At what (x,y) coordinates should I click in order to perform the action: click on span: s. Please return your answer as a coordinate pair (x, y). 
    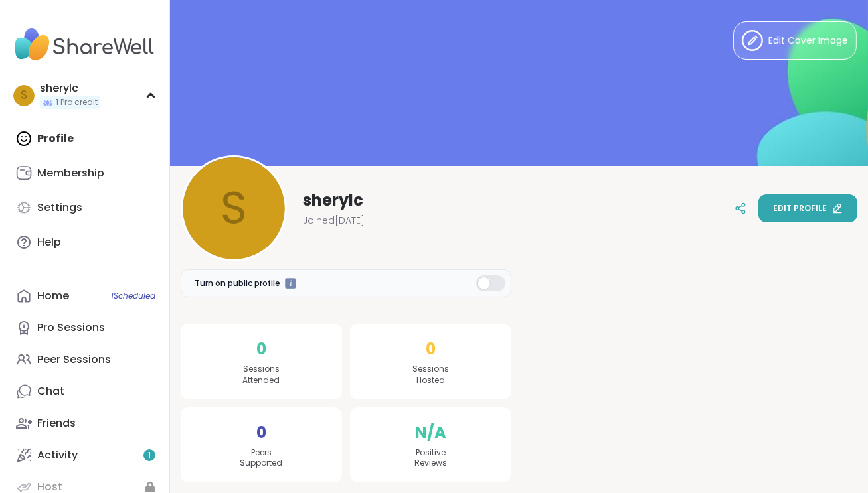
    Looking at the image, I should click on (24, 96).